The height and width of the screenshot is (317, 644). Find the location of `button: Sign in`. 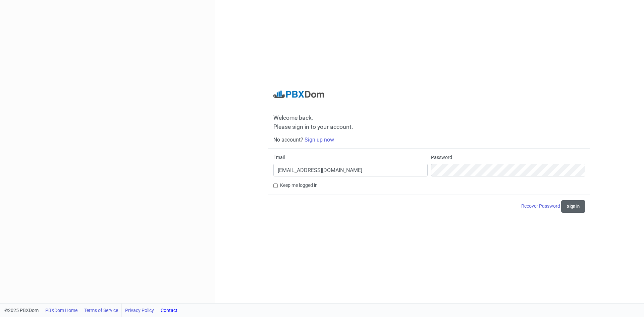

button: Sign in is located at coordinates (573, 207).